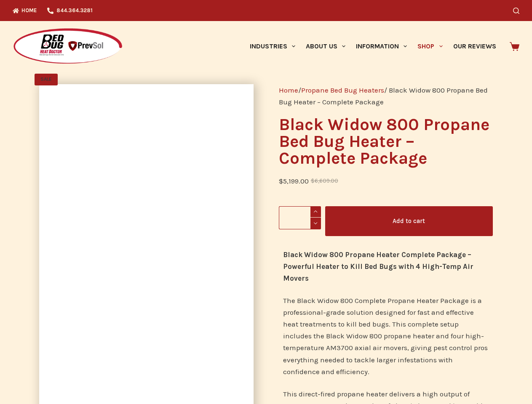 The width and height of the screenshot is (532, 404). What do you see at coordinates (46, 79) in the screenshot?
I see `span: SALE` at bounding box center [46, 79].